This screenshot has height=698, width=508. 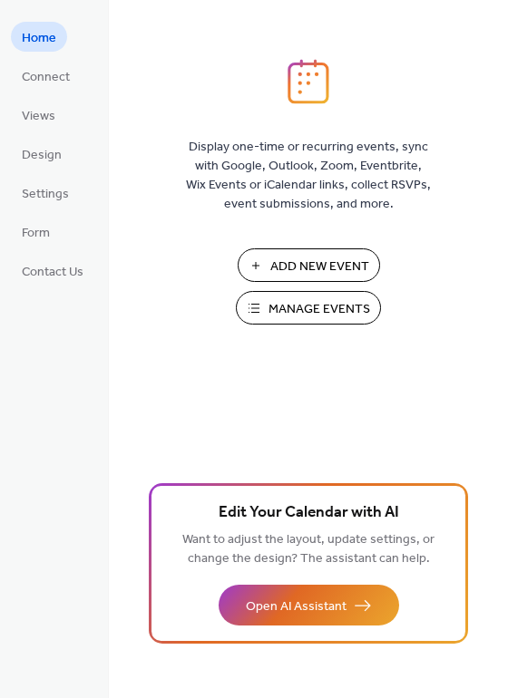 I want to click on span: Add New Event, so click(x=319, y=267).